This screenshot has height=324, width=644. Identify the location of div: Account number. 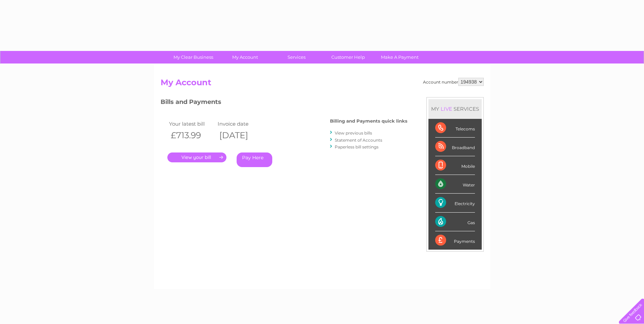
(453, 82).